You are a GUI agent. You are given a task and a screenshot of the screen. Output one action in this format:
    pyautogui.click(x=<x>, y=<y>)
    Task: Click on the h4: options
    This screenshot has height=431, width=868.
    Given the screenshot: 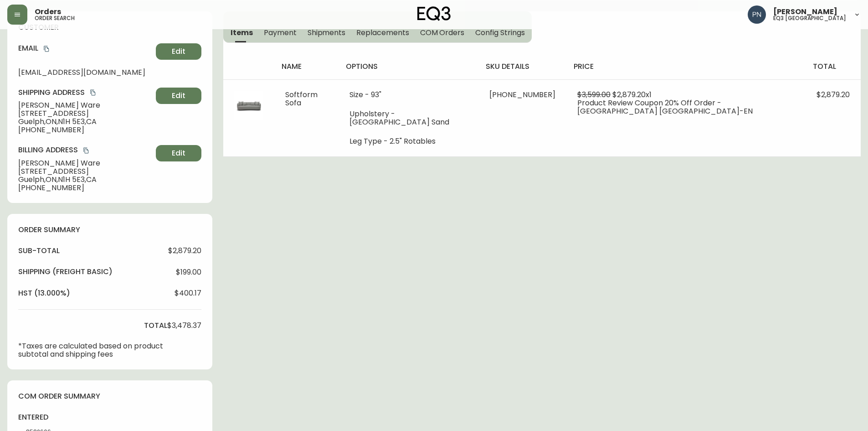 What is the action you would take?
    pyautogui.click(x=408, y=67)
    